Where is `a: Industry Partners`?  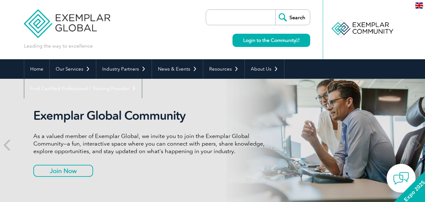 a: Industry Partners is located at coordinates (124, 69).